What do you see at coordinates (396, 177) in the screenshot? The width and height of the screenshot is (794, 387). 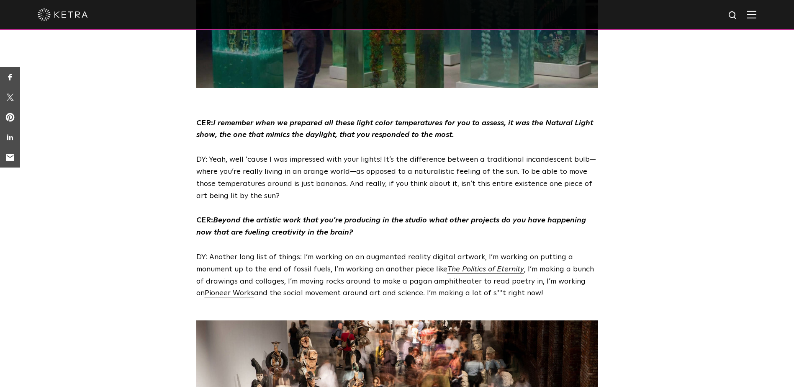 I see `span: DY: Yeah, well ‘cause I was impressed with your lights! It’s the difference between a traditional...` at bounding box center [396, 177].